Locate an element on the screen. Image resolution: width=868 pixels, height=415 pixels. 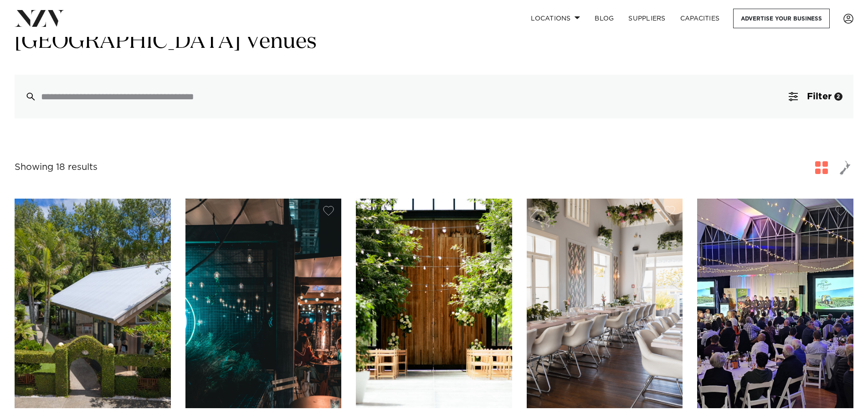
a: BLOG is located at coordinates (605, 18).